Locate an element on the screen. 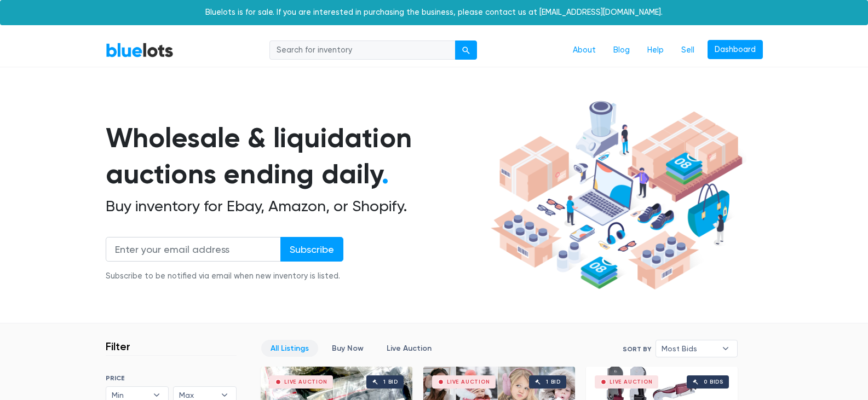 The image size is (868, 400). a: BlueLots is located at coordinates (139, 50).